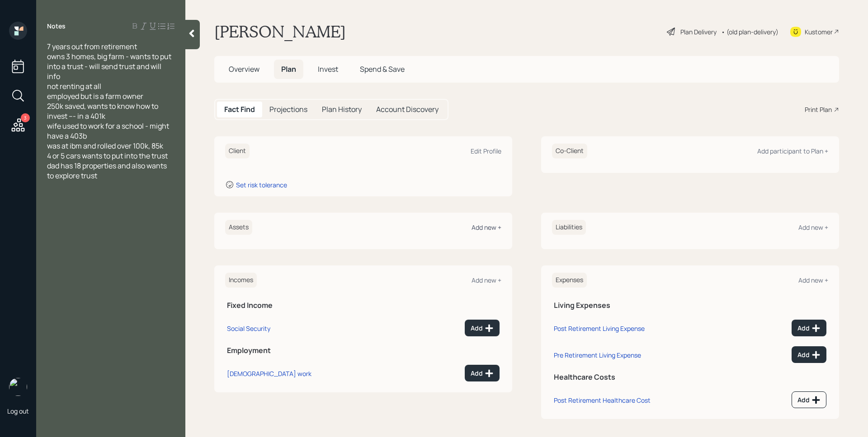 This screenshot has height=437, width=868. I want to click on h5: Projections, so click(289, 109).